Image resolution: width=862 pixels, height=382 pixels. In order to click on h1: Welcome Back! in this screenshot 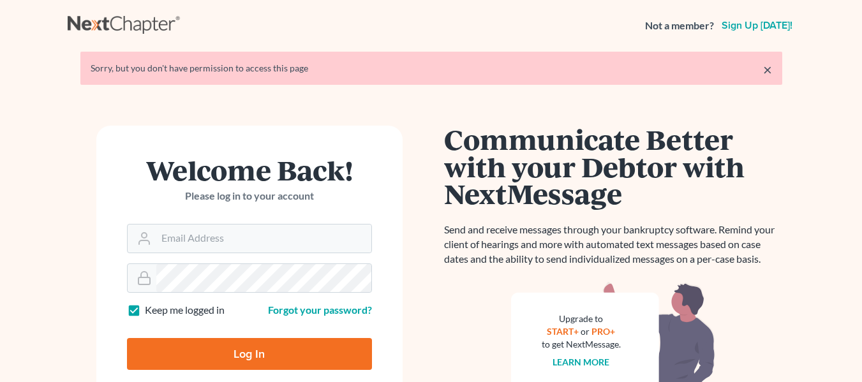, I will do `click(249, 170)`.